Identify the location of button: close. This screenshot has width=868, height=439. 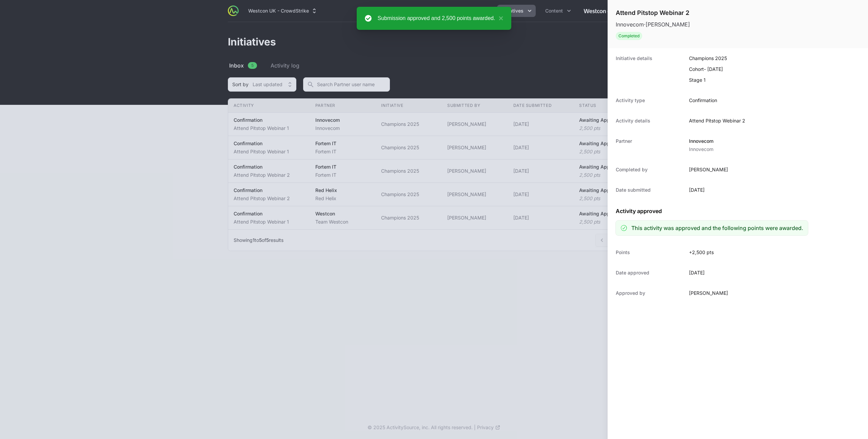
(499, 18).